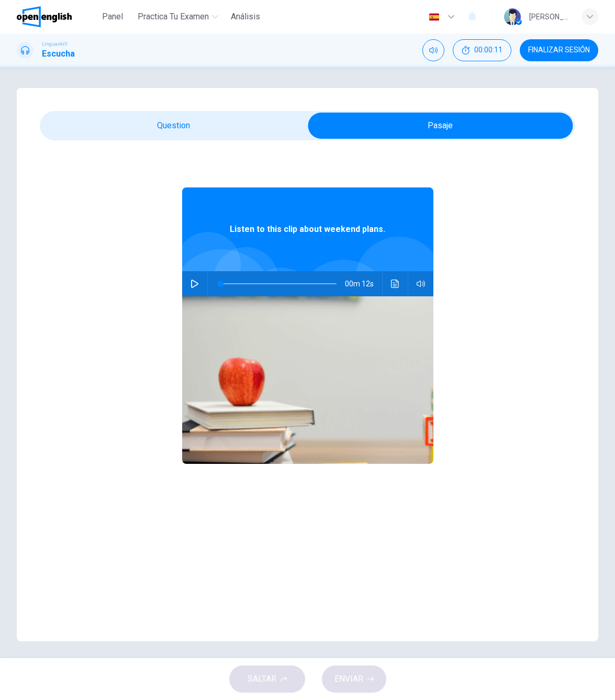 The width and height of the screenshot is (615, 700). I want to click on span: 00m 12s, so click(364, 283).